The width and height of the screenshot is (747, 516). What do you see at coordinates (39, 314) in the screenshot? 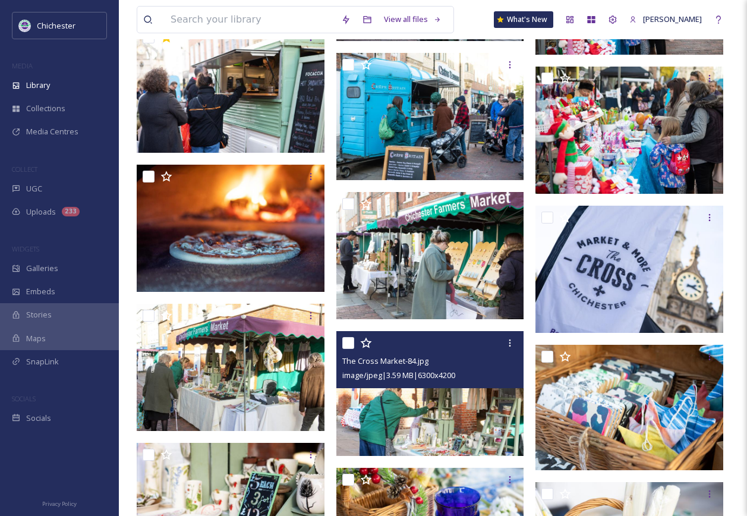
I see `span: Stories` at bounding box center [39, 314].